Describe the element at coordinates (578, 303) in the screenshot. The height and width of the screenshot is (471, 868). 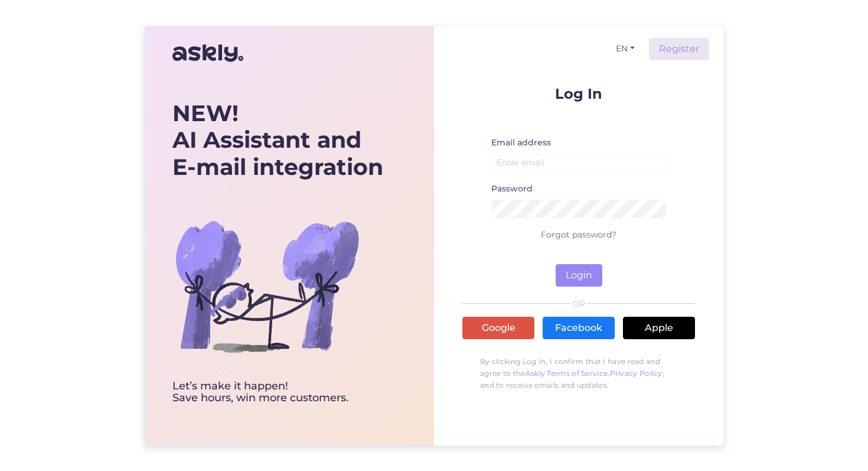
I see `span: OR` at that location.